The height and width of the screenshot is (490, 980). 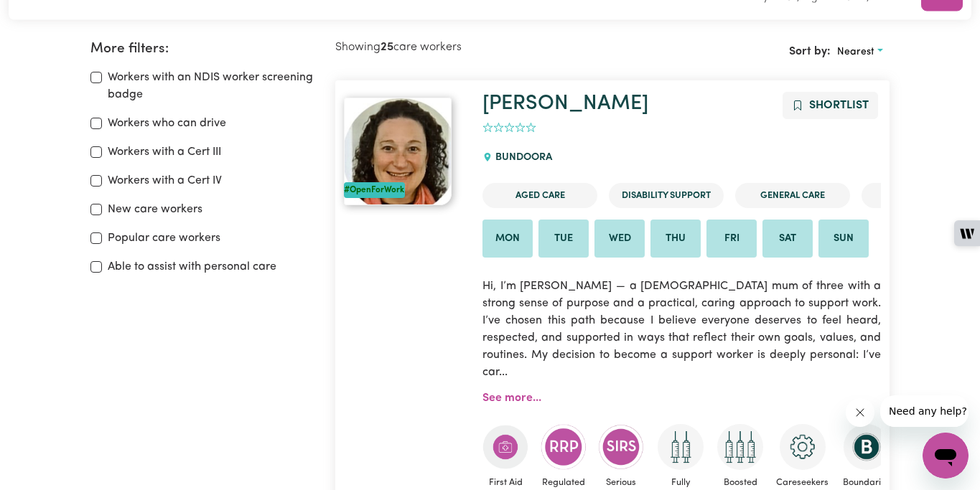 I want to click on label: Popular care workers, so click(x=163, y=238).